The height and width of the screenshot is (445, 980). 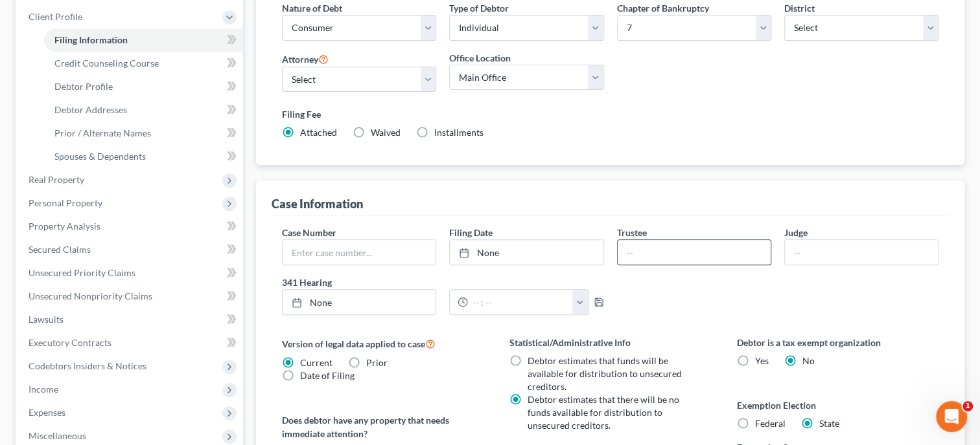 What do you see at coordinates (383, 344) in the screenshot?
I see `label: Version of legal data applied to case` at bounding box center [383, 344].